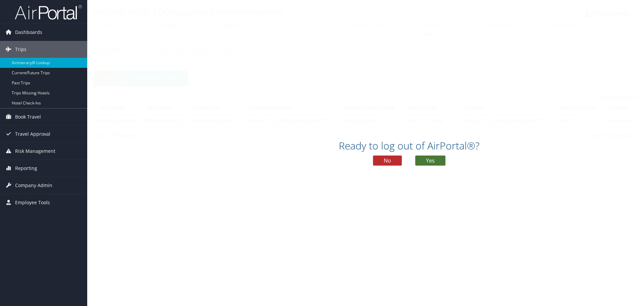 The width and height of the screenshot is (644, 306). I want to click on span: Employee Tools, so click(32, 202).